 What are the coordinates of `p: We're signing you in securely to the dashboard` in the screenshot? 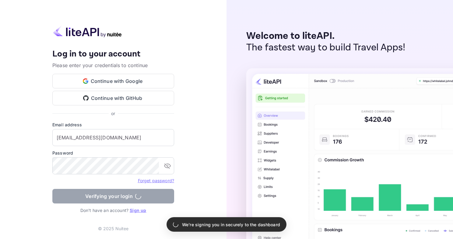 It's located at (231, 225).